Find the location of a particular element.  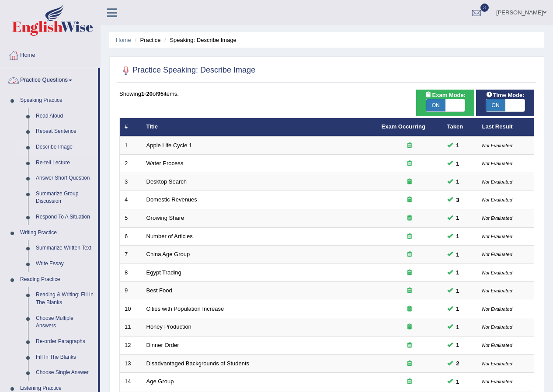

a: Water Process is located at coordinates (165, 163).